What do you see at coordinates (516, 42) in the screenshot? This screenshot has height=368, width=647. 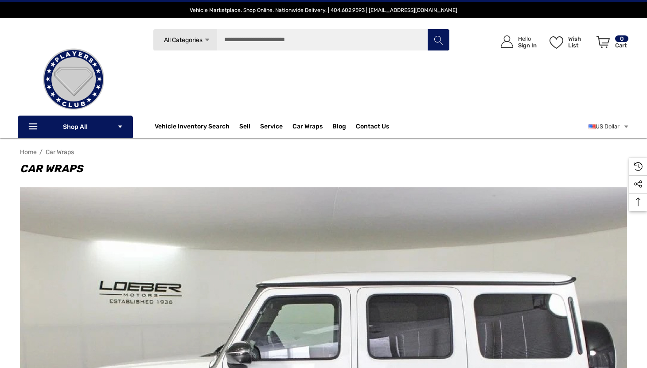 I see `a: Sign in` at bounding box center [516, 42].